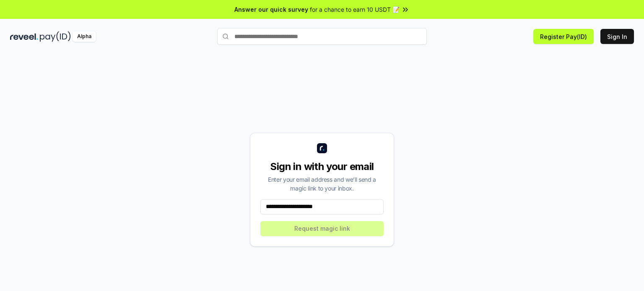 The width and height of the screenshot is (644, 291). Describe the element at coordinates (84, 36) in the screenshot. I see `div: Alpha` at that location.